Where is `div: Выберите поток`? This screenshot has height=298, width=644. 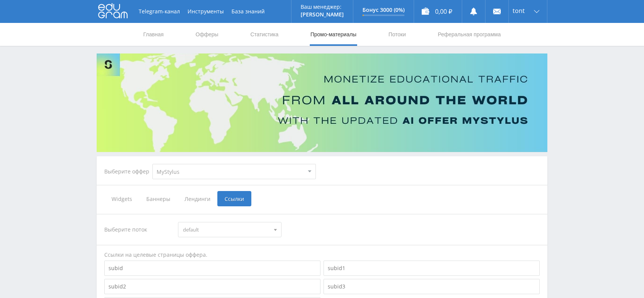
div: Выберите поток is located at coordinates (138, 230).